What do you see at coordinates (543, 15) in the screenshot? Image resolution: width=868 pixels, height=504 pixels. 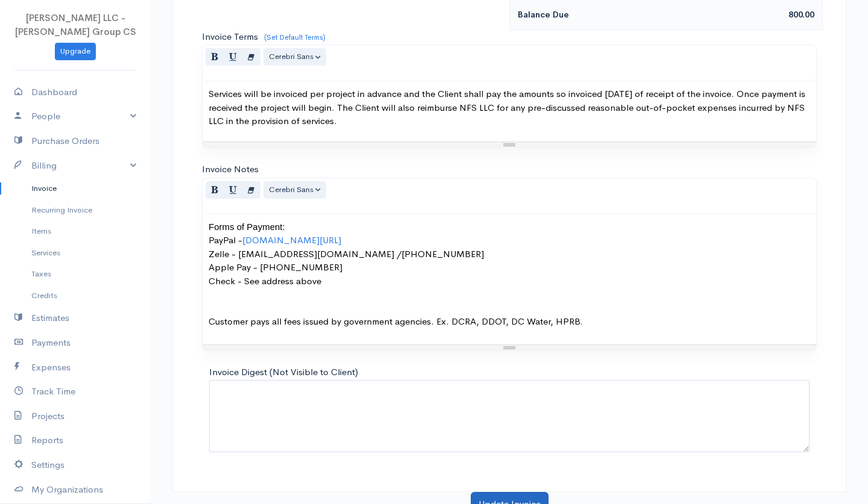 I see `strong: Balance Due` at bounding box center [543, 15].